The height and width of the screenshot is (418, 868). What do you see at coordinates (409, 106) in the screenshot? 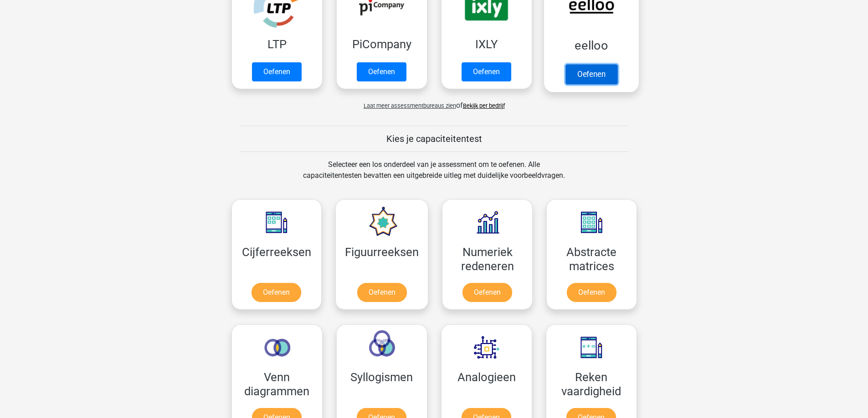
I see `span: Laat meer assessmentbureaus zien` at bounding box center [409, 106].